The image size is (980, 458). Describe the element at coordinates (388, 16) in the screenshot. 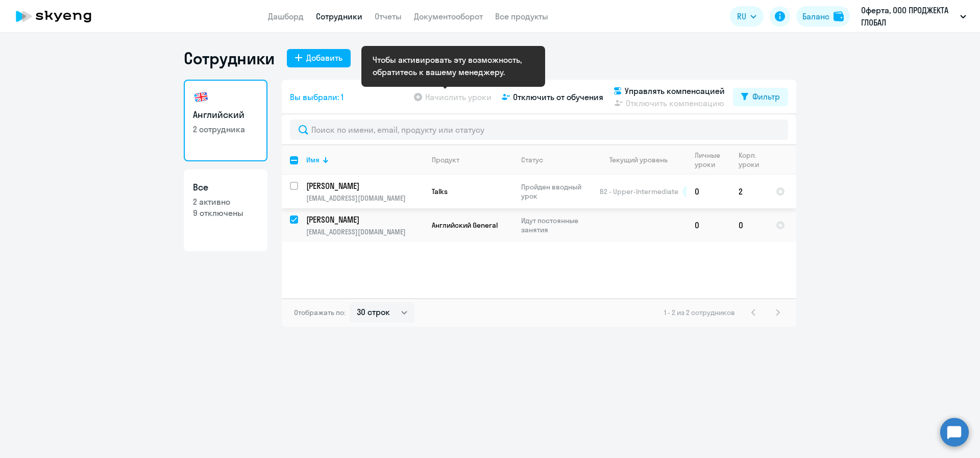

I see `a: Отчеты` at that location.